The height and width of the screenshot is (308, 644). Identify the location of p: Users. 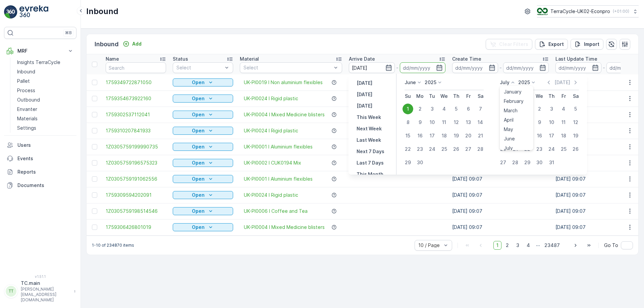
(46, 145).